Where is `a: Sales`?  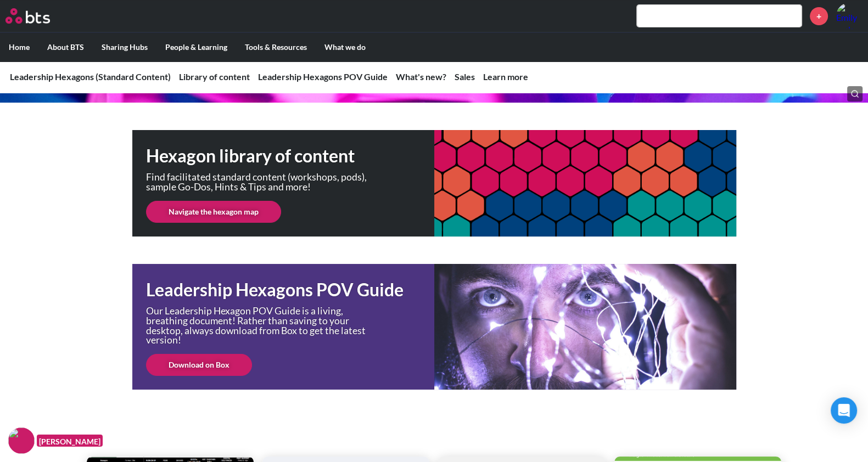 a: Sales is located at coordinates (465, 76).